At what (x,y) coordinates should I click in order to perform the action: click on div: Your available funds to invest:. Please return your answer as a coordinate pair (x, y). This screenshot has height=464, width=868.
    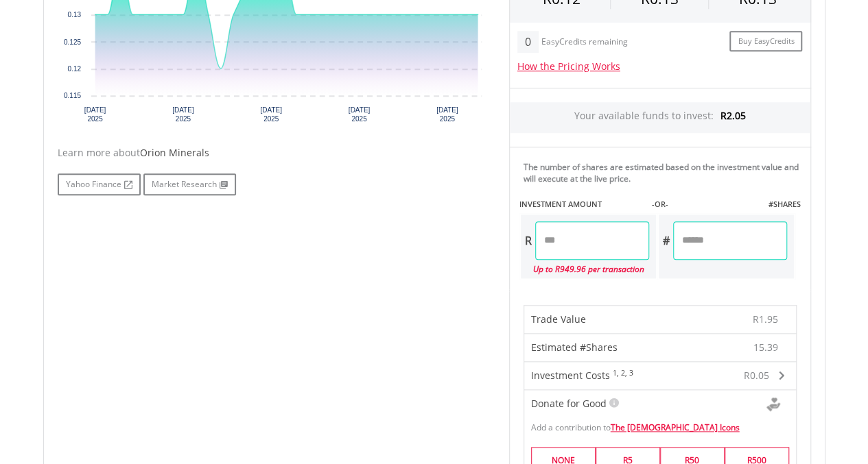
    Looking at the image, I should click on (660, 117).